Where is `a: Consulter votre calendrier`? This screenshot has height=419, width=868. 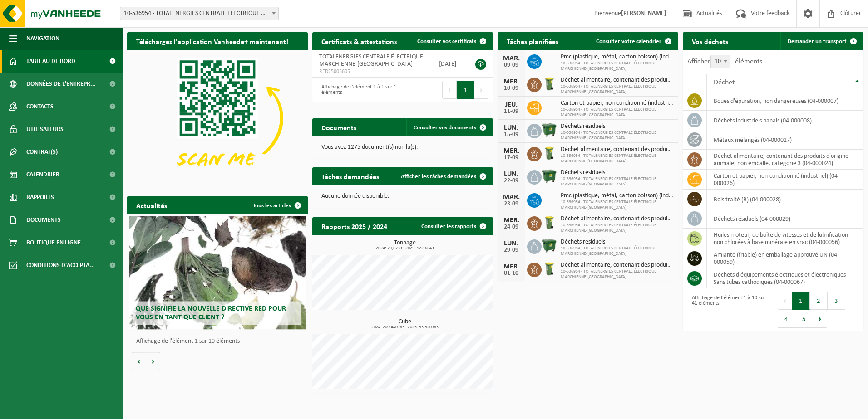
a: Consulter votre calendrier is located at coordinates (633, 41).